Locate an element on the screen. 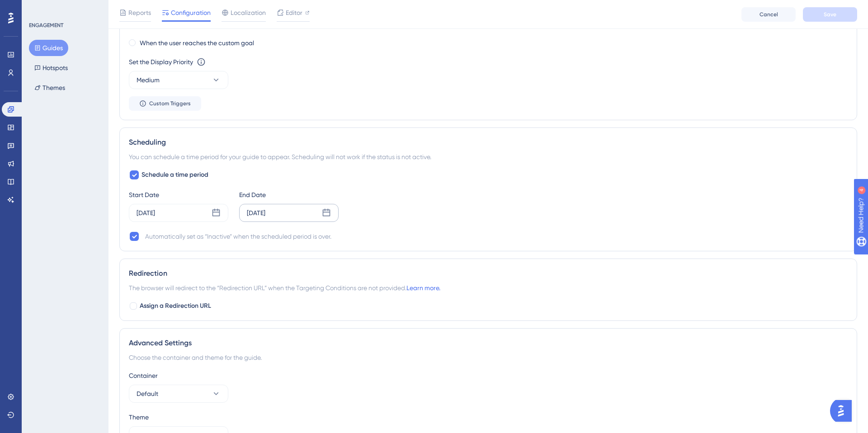 The width and height of the screenshot is (868, 433). div: Set the Display Priority is located at coordinates (161, 62).